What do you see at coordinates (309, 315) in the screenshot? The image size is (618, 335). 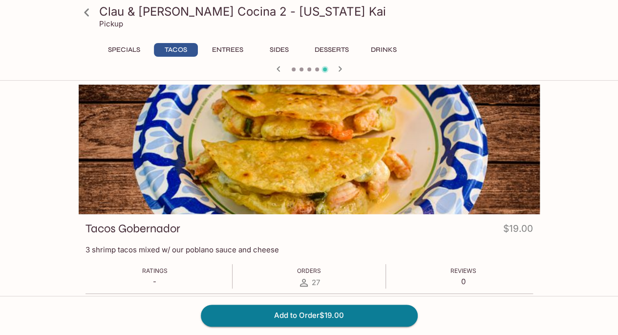 I see `button: Add to Order$19.00` at bounding box center [309, 315].